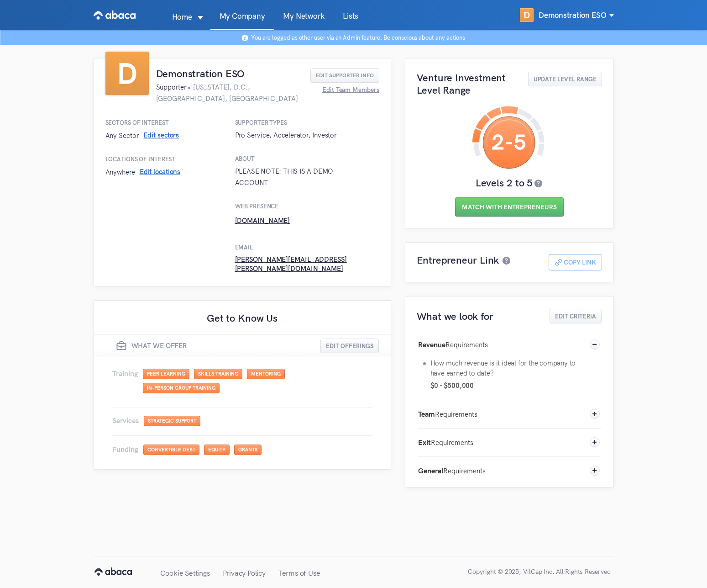  I want to click on h3: Levels 2 to 5, so click(509, 183).